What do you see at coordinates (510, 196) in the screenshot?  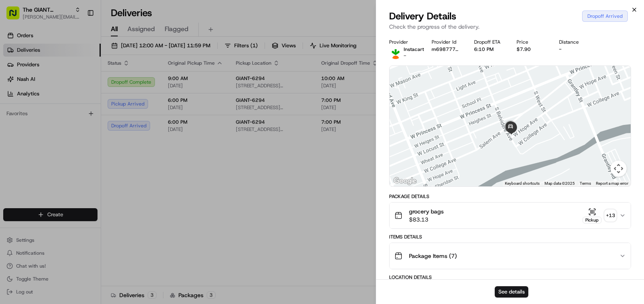 I see `div: Package Details` at bounding box center [510, 196].